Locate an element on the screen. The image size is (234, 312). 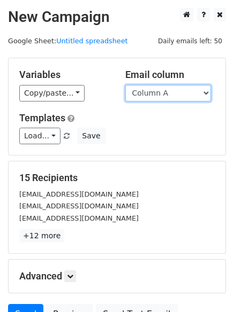
span: Daily emails left: 50 is located at coordinates (190, 41).